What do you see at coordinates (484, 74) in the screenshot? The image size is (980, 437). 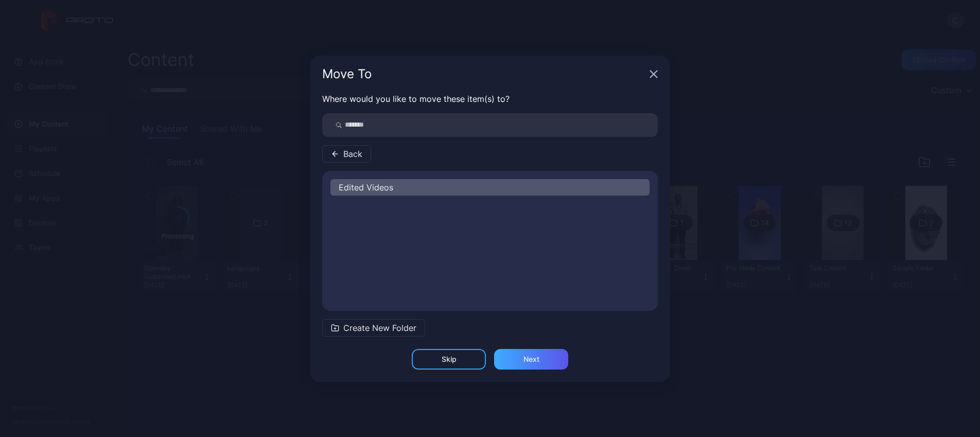 I see `div: Move To` at bounding box center [484, 74].